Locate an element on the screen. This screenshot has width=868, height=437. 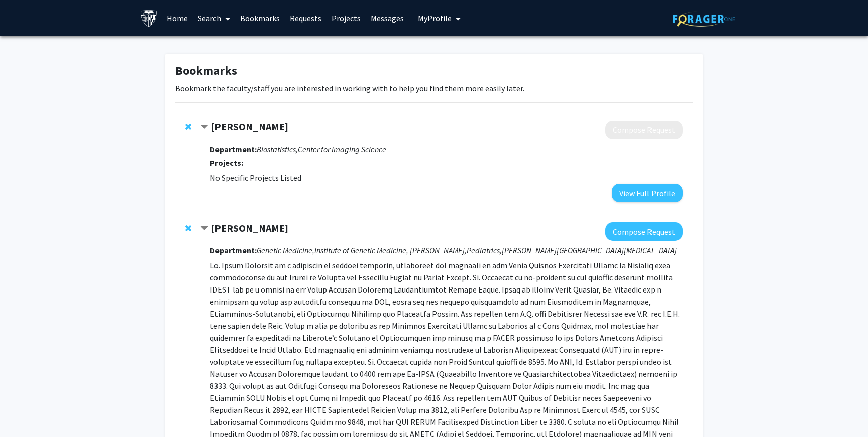
h1: Bookmarks is located at coordinates (434, 70).